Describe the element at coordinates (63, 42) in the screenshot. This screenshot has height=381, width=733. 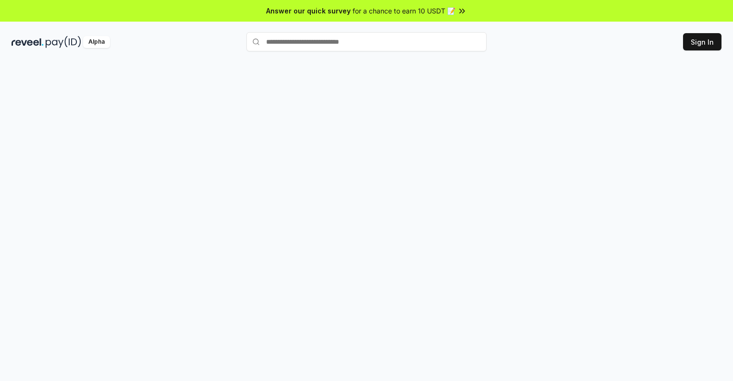
I see `img: pay_id` at that location.